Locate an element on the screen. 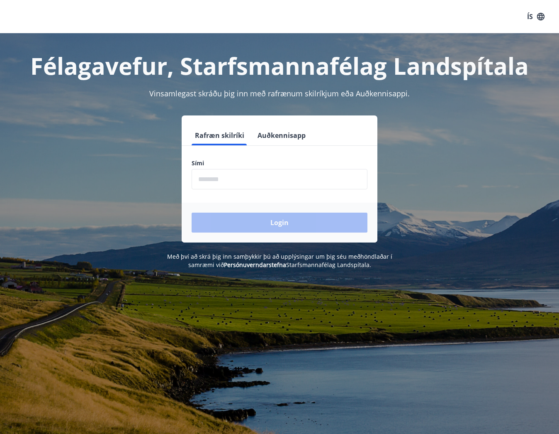 The image size is (559, 434). button: Auðkennisapp is located at coordinates (282, 135).